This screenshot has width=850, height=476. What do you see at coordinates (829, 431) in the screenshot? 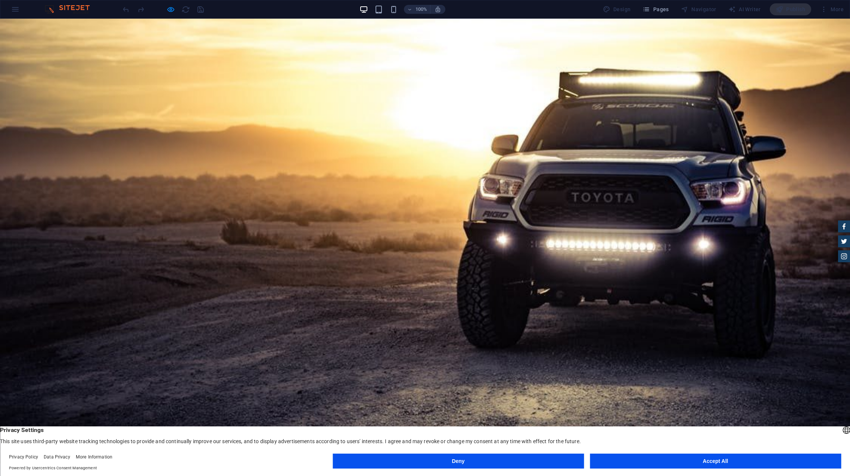
I see `strong: 259` at bounding box center [829, 431].